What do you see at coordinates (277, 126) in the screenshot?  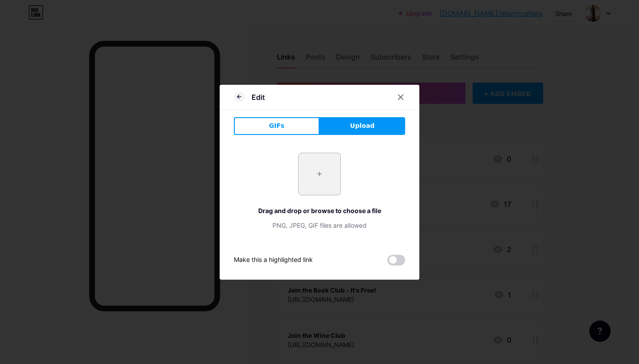 I see `span: GIFs` at bounding box center [277, 126].